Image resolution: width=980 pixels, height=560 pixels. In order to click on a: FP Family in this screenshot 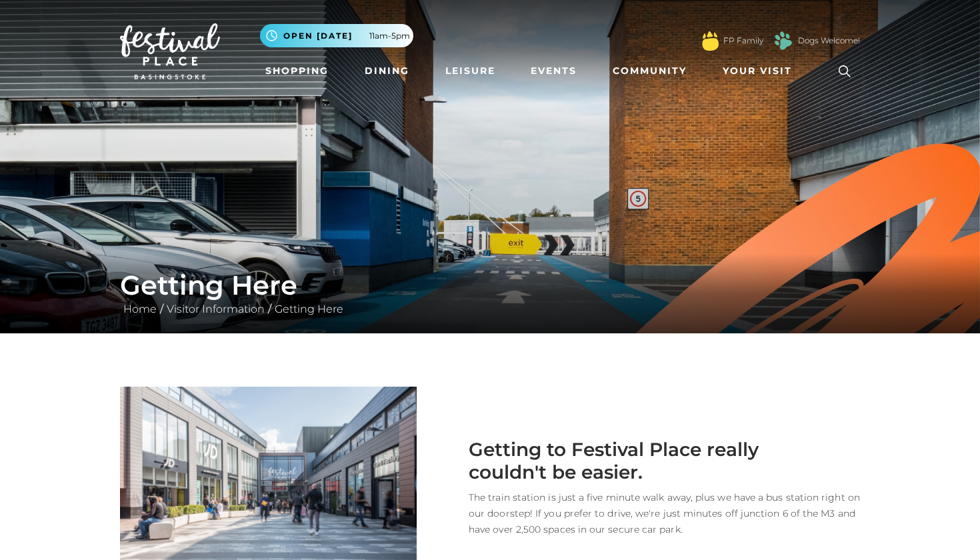, I will do `click(743, 40)`.